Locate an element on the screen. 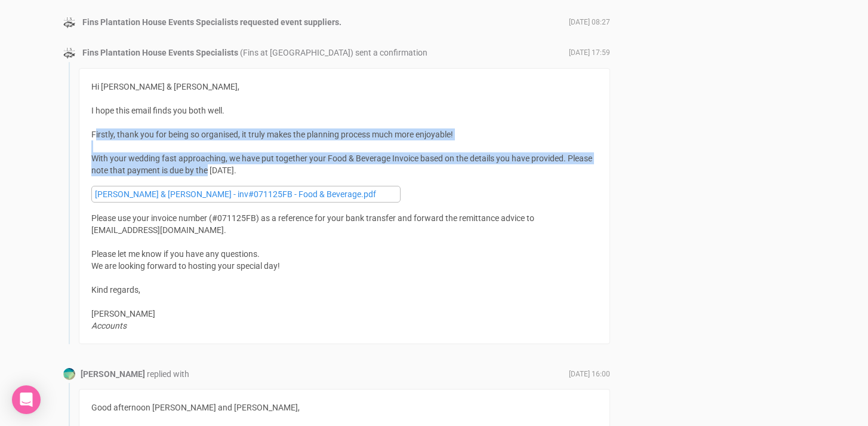 Image resolution: width=868 pixels, height=426 pixels. div: Open Intercom Messenger is located at coordinates (26, 400).